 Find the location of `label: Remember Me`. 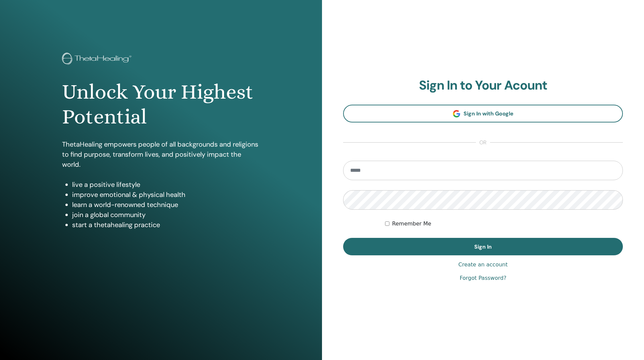

label: Remember Me is located at coordinates (411, 224).